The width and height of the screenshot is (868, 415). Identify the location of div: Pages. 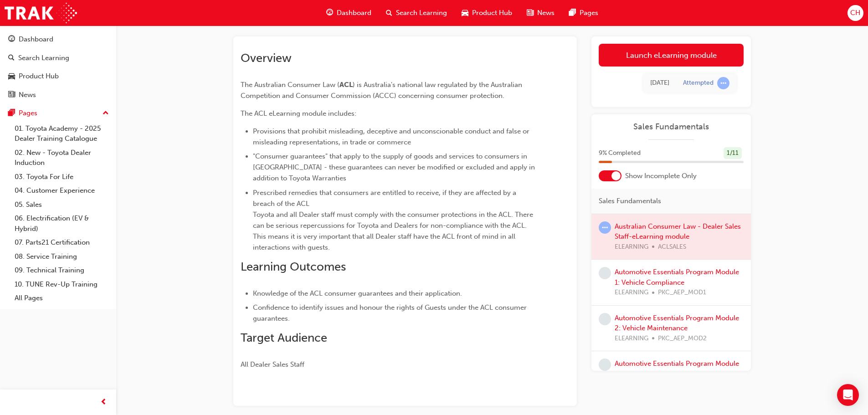
(28, 113).